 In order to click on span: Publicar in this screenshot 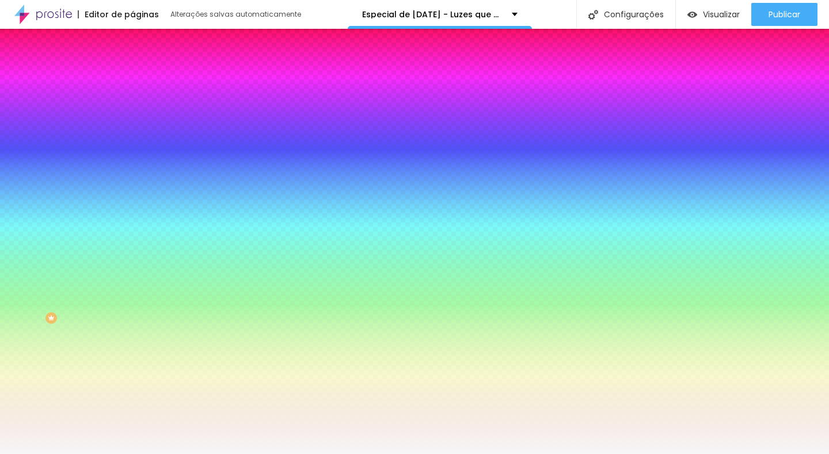, I will do `click(784, 14)`.